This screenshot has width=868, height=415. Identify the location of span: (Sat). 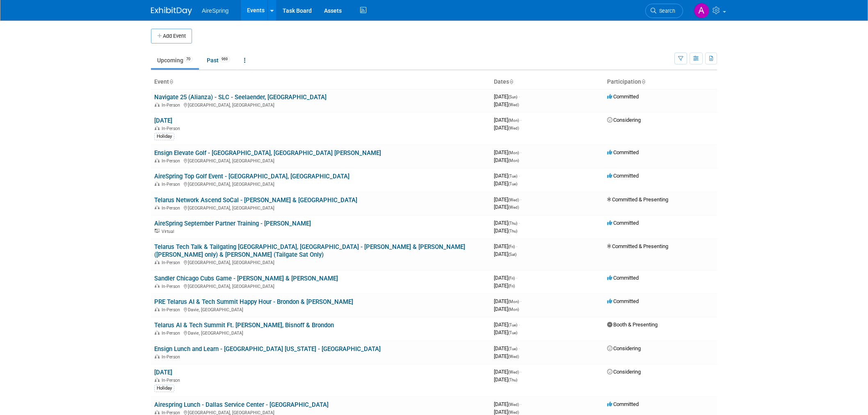
(512, 254).